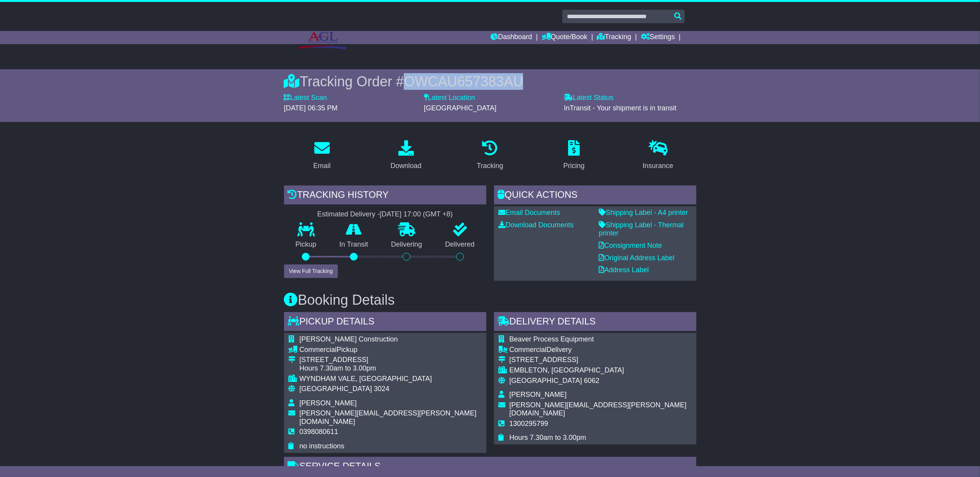  What do you see at coordinates (406, 156) in the screenshot?
I see `a: Download` at bounding box center [406, 156].